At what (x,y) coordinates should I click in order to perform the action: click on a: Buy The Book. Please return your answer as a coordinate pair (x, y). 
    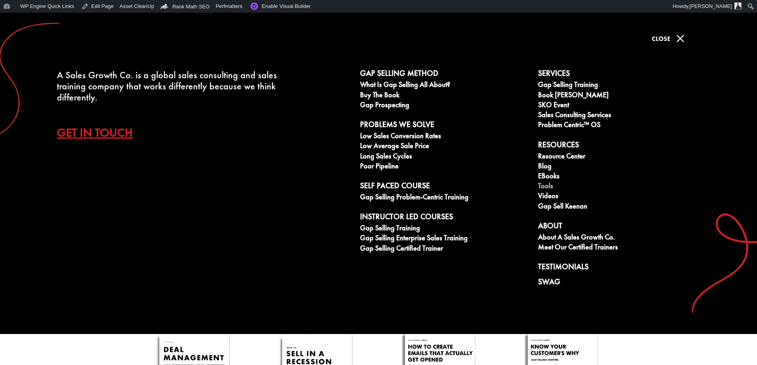
    Looking at the image, I should click on (445, 96).